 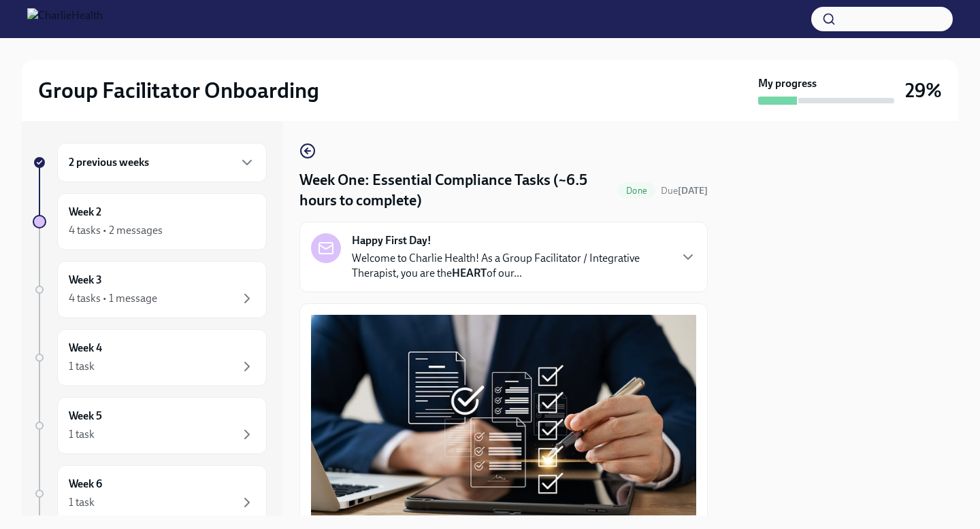 I want to click on h6: Week 4, so click(x=85, y=348).